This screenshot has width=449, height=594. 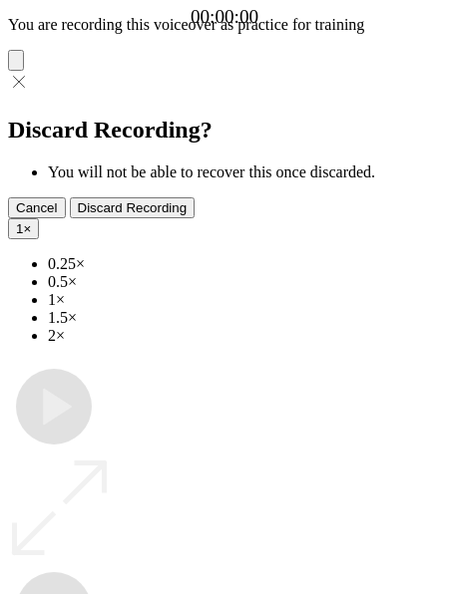 What do you see at coordinates (224, 130) in the screenshot?
I see `h2: Discard Recording?` at bounding box center [224, 130].